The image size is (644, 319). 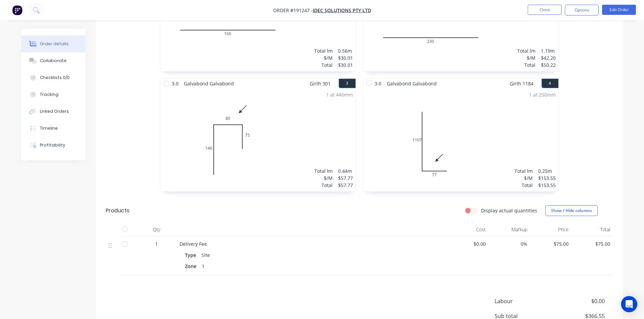 I want to click on button: Profitability, so click(x=54, y=145).